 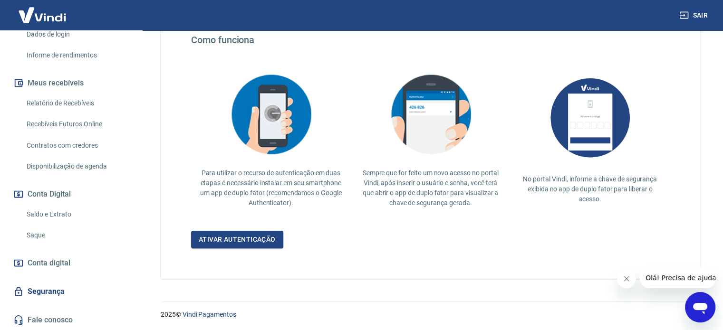 I want to click on img: Vindi, so click(x=42, y=15).